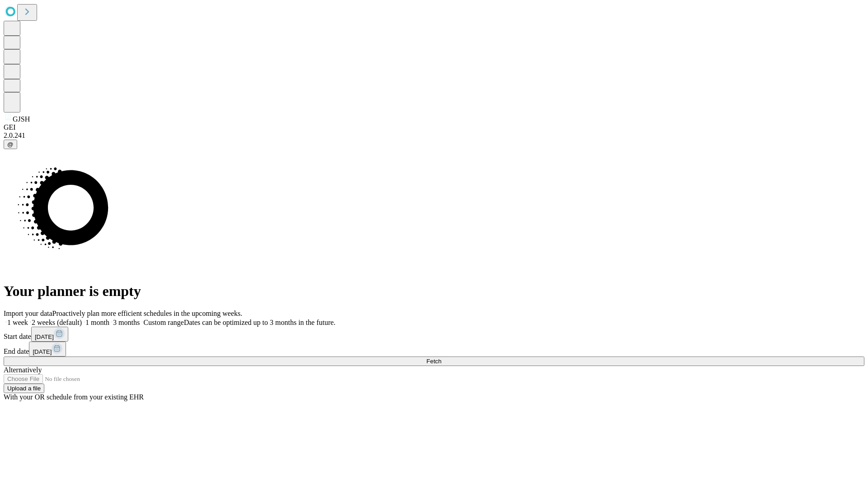 Image resolution: width=868 pixels, height=488 pixels. What do you see at coordinates (434, 349) in the screenshot?
I see `div: End date` at bounding box center [434, 349].